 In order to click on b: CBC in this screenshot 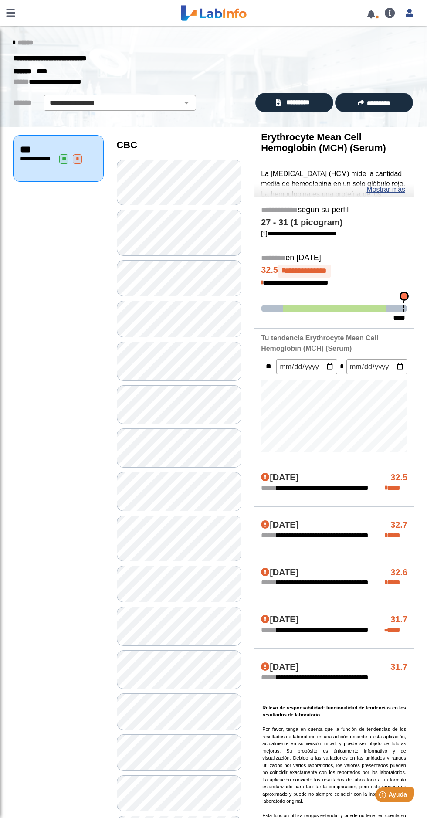, I will do `click(127, 145)`.